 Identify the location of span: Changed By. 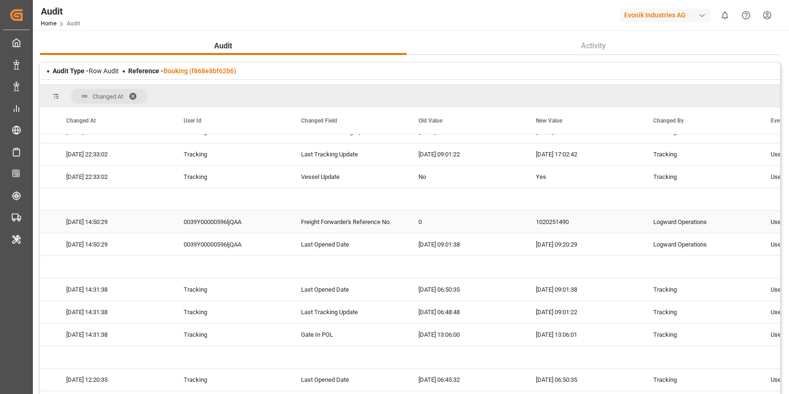
(668, 121).